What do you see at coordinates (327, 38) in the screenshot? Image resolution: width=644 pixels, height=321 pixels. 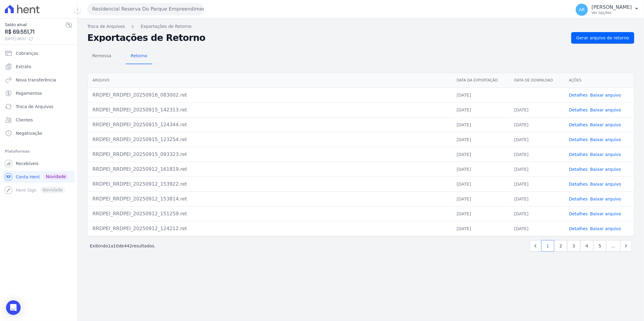 I see `h2: Exportações de Retorno` at bounding box center [327, 38].